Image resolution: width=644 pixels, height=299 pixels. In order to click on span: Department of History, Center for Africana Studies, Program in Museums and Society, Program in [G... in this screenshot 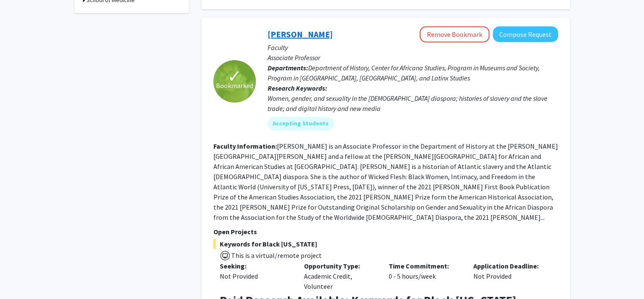, I will do `click(403, 73)`.